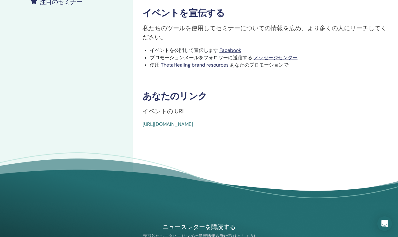  What do you see at coordinates (266, 33) in the screenshot?
I see `p: 私たちのツールを使用してセミナーについての情報を広め、より多くの人にリーチしてください。` at bounding box center [266, 33].